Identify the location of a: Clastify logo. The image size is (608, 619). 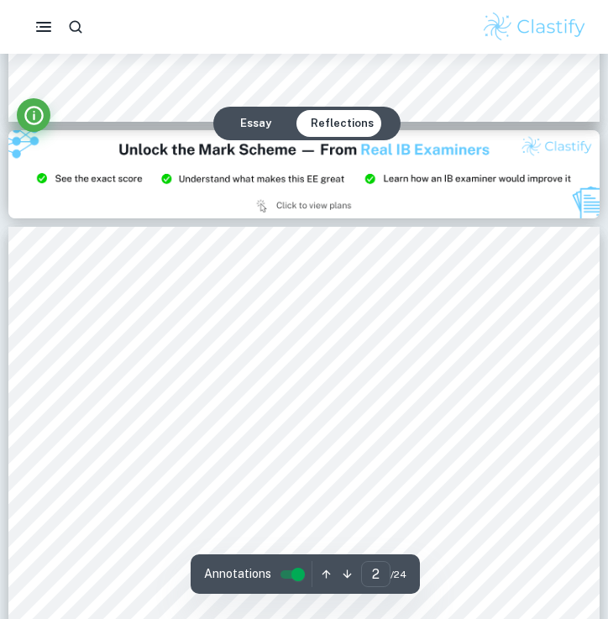
(534, 27).